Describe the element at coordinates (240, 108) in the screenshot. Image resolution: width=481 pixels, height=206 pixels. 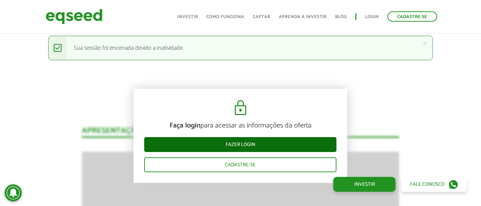
I see `img: cadeado.svg` at that location.